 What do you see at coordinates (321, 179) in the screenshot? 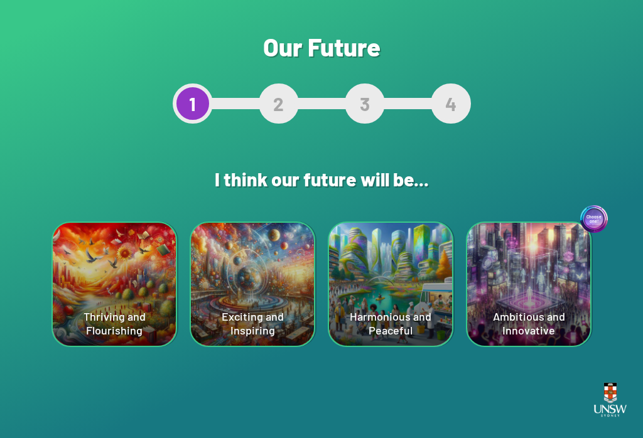
I see `h2: I think our future will be...` at bounding box center [321, 179].